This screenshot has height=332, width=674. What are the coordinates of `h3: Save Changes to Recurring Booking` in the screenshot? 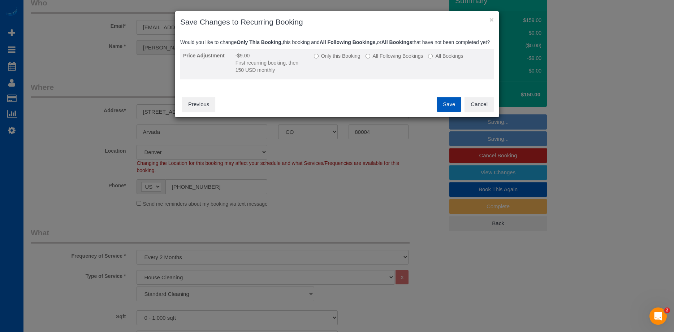 It's located at (337, 22).